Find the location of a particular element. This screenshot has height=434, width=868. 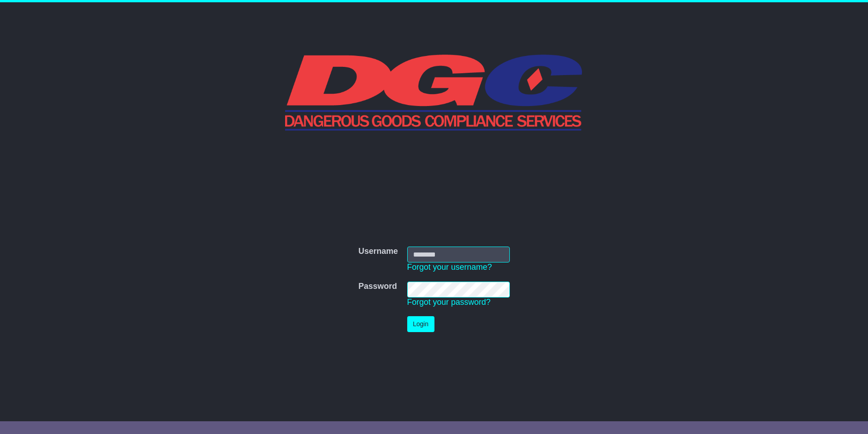

a: Forgot your username? is located at coordinates (450, 267).